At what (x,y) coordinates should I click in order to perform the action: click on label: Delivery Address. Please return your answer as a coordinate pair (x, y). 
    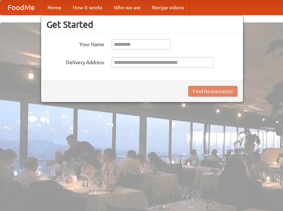
    Looking at the image, I should click on (75, 61).